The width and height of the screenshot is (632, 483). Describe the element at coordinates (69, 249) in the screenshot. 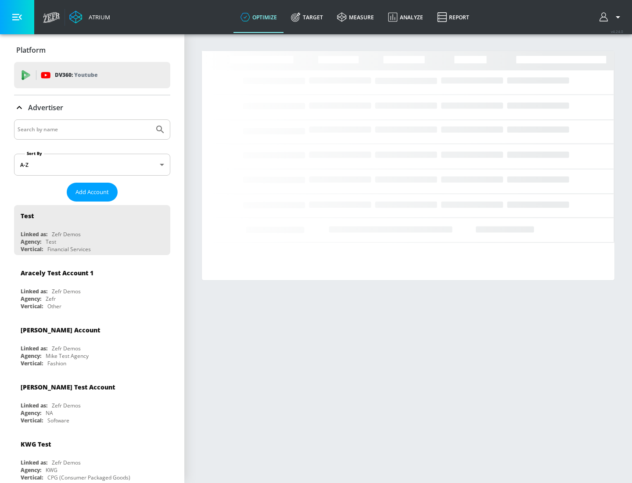

I see `div: Financial Services` at that location.